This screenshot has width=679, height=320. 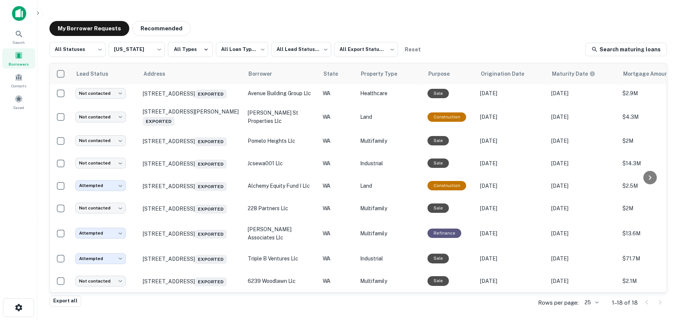 What do you see at coordinates (366, 49) in the screenshot?
I see `div: All Export Statuses` at bounding box center [366, 49].